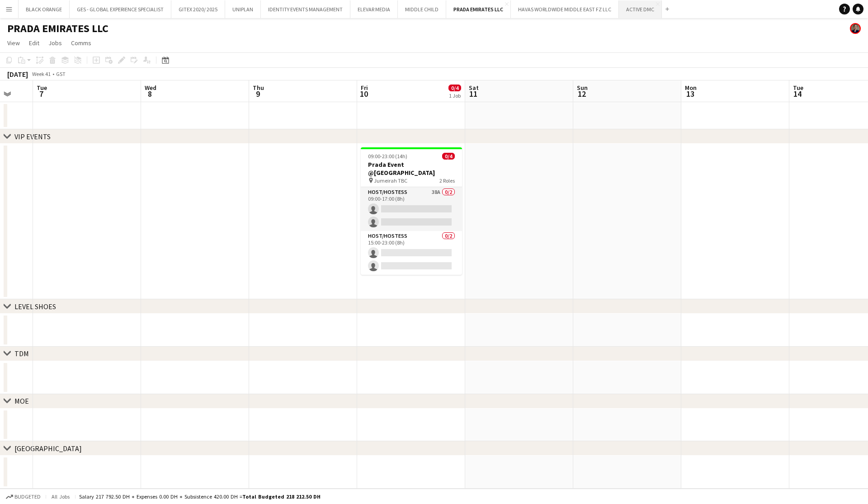 This screenshot has height=504, width=868. I want to click on a: Jobs, so click(55, 43).